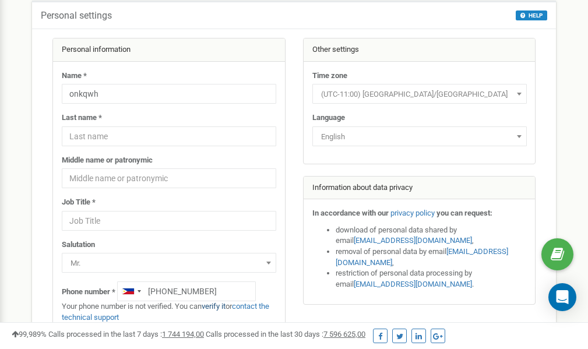 This screenshot has height=349, width=588. Describe the element at coordinates (169, 50) in the screenshot. I see `div: Personal information` at that location.